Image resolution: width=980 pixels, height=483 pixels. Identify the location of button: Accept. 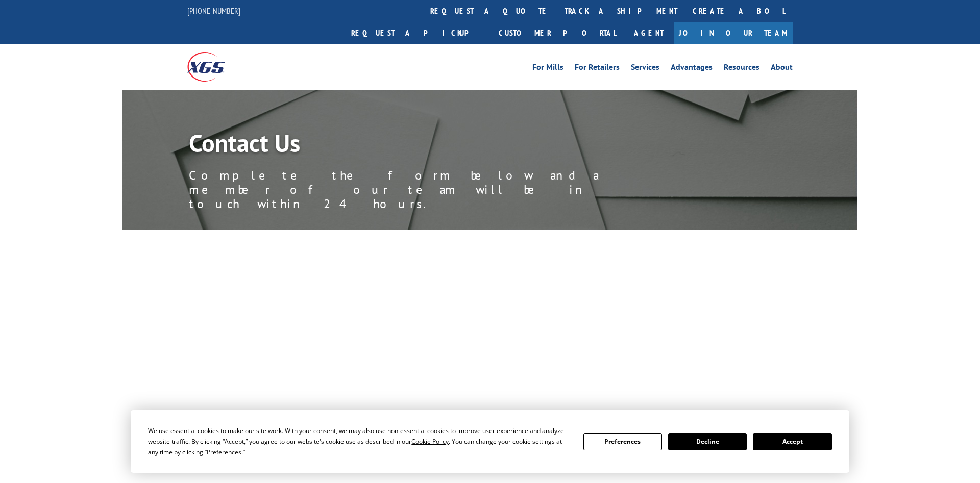
(792, 442).